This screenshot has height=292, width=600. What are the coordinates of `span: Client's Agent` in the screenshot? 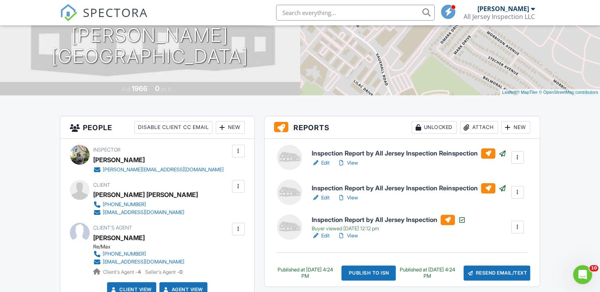 It's located at (113, 228).